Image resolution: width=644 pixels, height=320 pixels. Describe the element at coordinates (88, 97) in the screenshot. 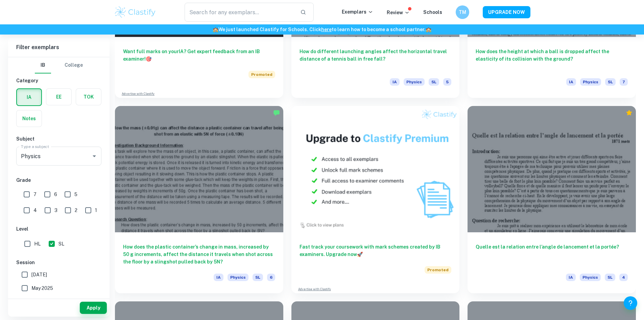

I see `button: TOK` at that location.